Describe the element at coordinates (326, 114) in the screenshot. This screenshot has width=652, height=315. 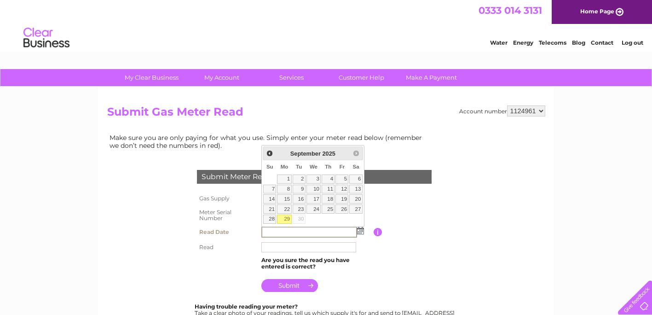
I see `h2: Submit Gas Meter Read` at that location.